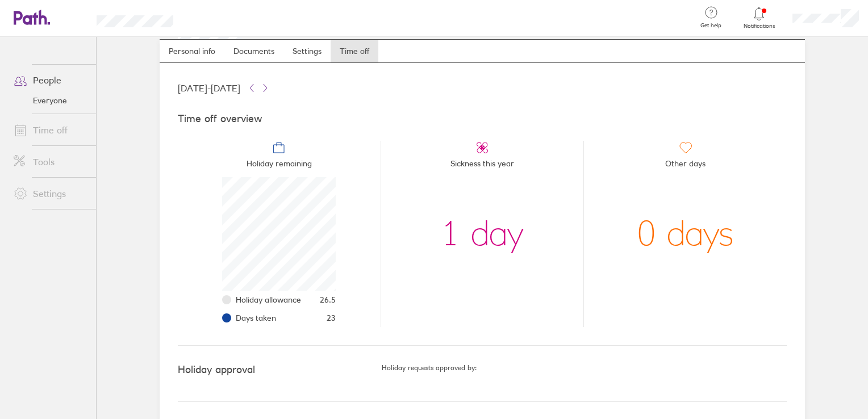 The height and width of the screenshot is (419, 868). I want to click on span: Other days, so click(685, 165).